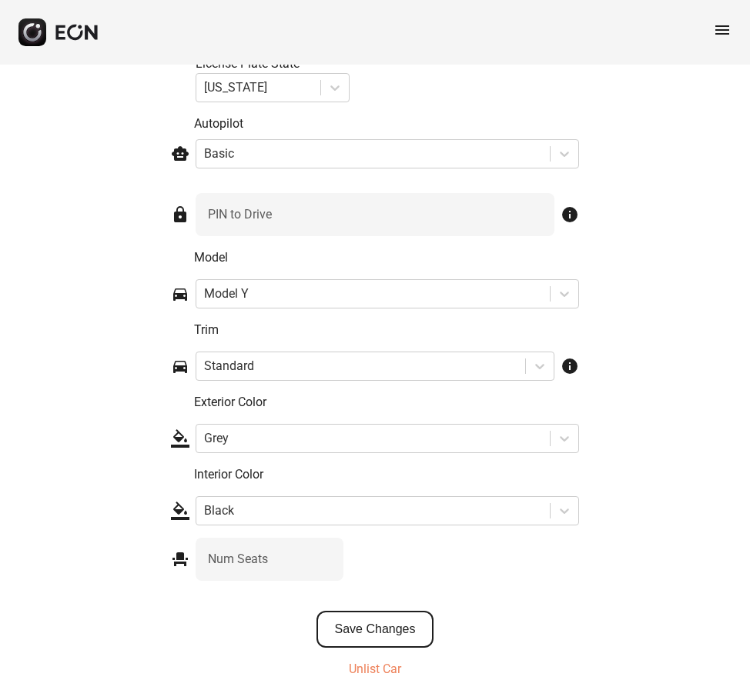  I want to click on button: Save Changes, so click(375, 629).